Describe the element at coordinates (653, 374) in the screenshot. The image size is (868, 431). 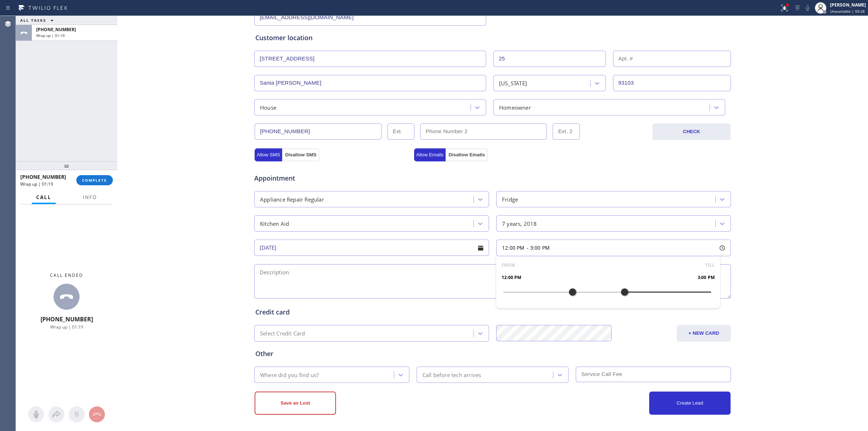
I see `input: Service Call Fee` at that location.